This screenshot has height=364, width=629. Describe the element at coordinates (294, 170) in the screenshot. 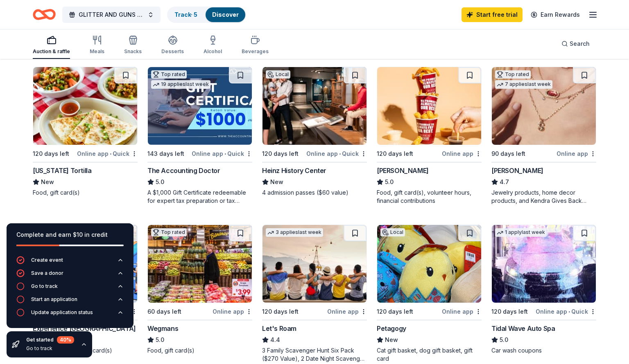

I see `div: Heinz History Center` at that location.